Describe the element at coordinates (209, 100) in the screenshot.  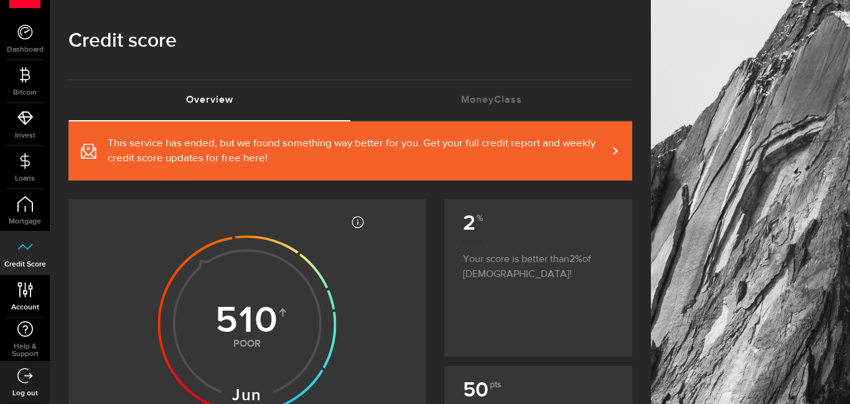
I see `a: Overview` at that location.